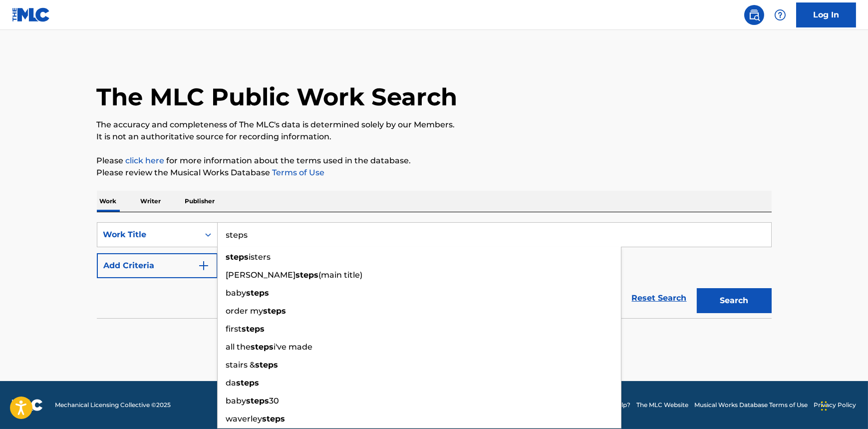 The height and width of the screenshot is (429, 868). Describe the element at coordinates (27, 405) in the screenshot. I see `img: logo` at that location.